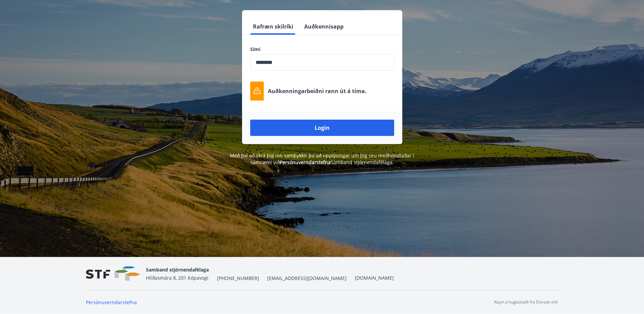  Describe the element at coordinates (322, 128) in the screenshot. I see `button: Login` at that location.